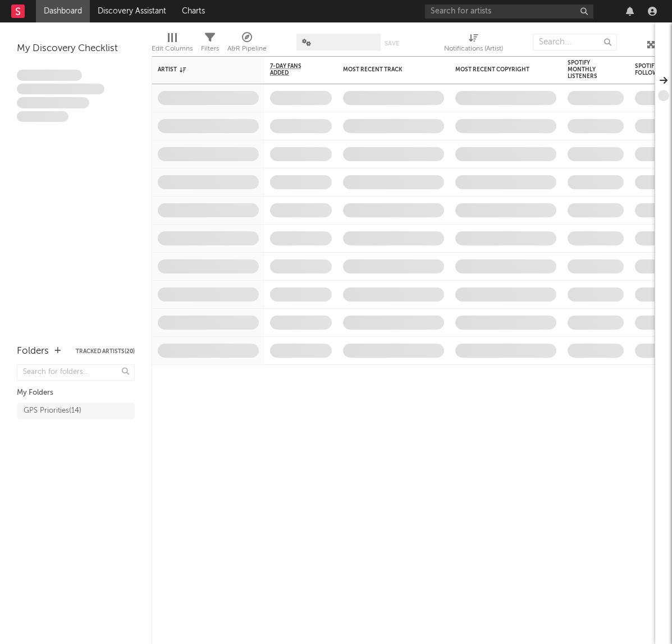 The height and width of the screenshot is (644, 672). Describe the element at coordinates (105, 352) in the screenshot. I see `button: Tracked Artists(20)` at that location.